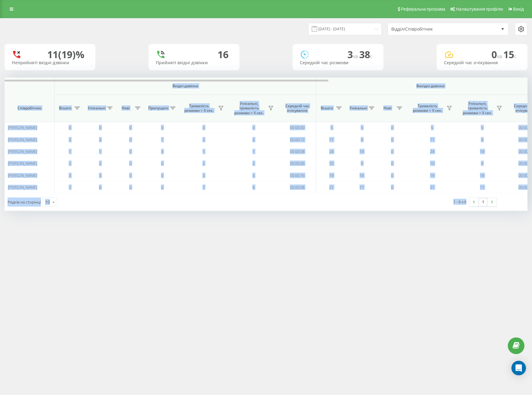 The height and width of the screenshot is (395, 532). I want to click on div: 1 - 6 з 6, so click(460, 202).